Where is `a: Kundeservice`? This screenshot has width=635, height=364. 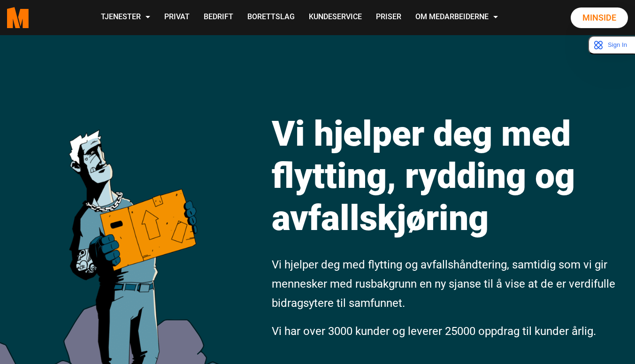 a: Kundeservice is located at coordinates (335, 17).